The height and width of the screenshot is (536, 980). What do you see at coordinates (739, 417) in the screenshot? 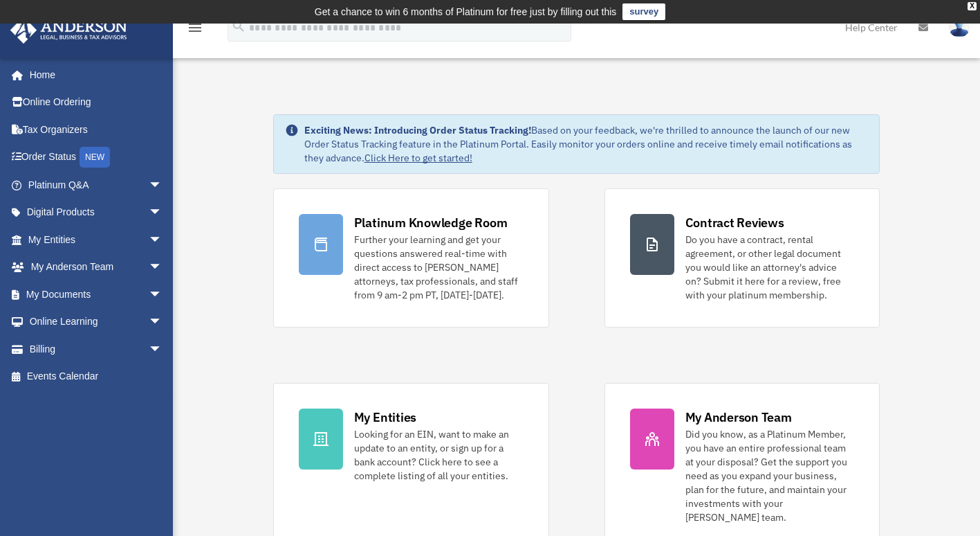
I see `div: My Anderson Team` at bounding box center [739, 417].